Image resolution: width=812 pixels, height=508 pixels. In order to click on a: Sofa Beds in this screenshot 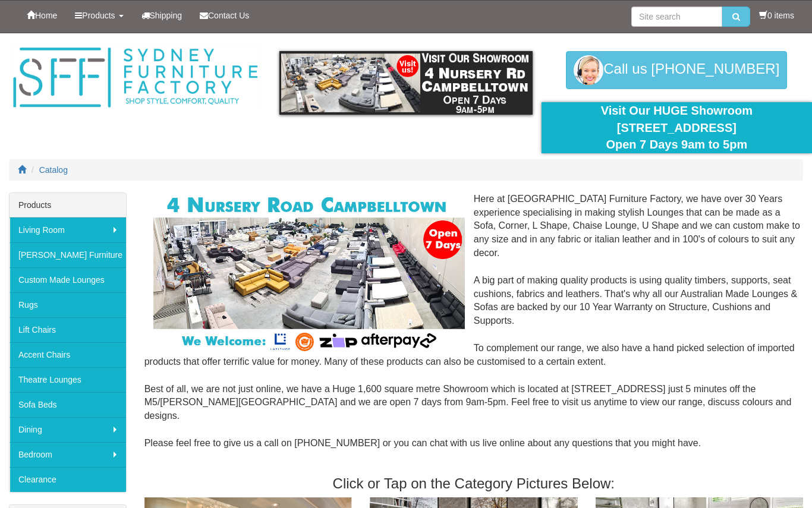, I will do `click(68, 405)`.